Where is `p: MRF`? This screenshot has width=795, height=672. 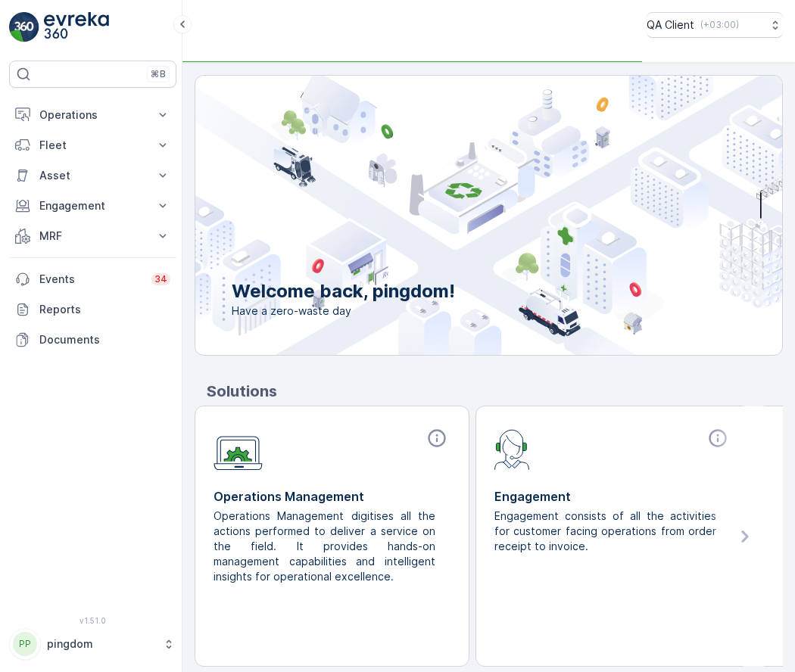 p: MRF is located at coordinates (92, 236).